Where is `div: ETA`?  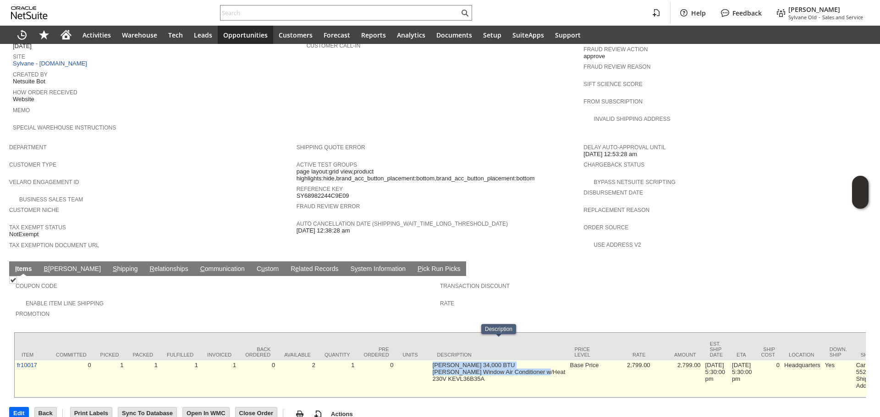 div: ETA is located at coordinates (741, 355).